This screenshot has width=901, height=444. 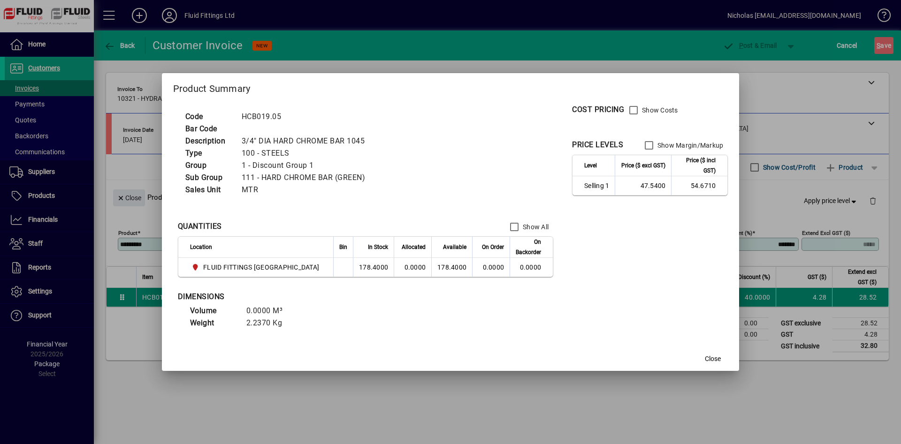 What do you see at coordinates (200, 227) in the screenshot?
I see `div: QUANTITIES` at bounding box center [200, 227].